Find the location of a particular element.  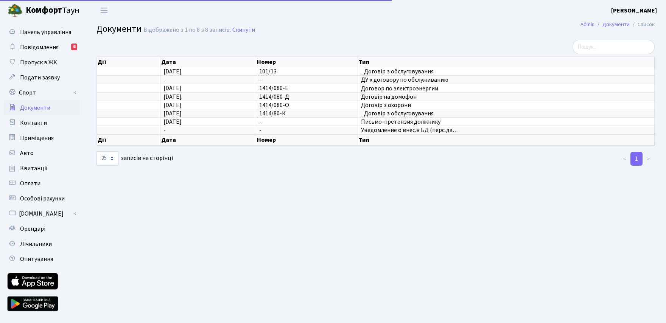

span: Опитування is located at coordinates (36, 259).